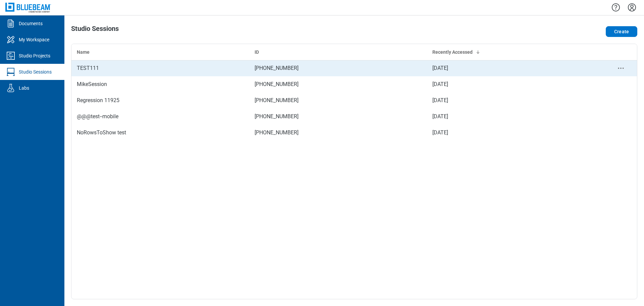  I want to click on h1: Studio Sessions, so click(95, 30).